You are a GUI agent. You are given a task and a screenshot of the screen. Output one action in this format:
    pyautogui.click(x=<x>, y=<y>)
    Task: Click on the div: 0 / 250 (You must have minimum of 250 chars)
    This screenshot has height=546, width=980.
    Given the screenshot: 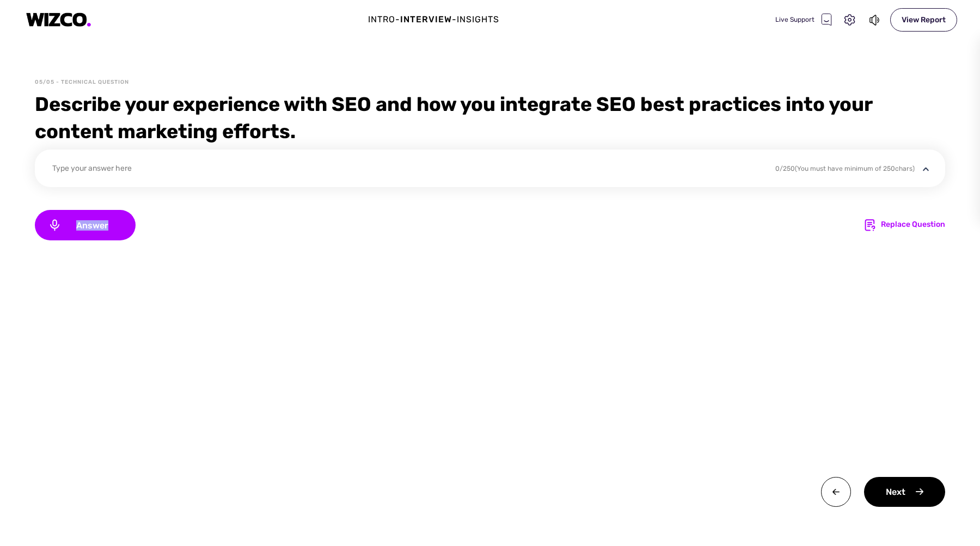 What is the action you would take?
    pyautogui.click(x=845, y=168)
    